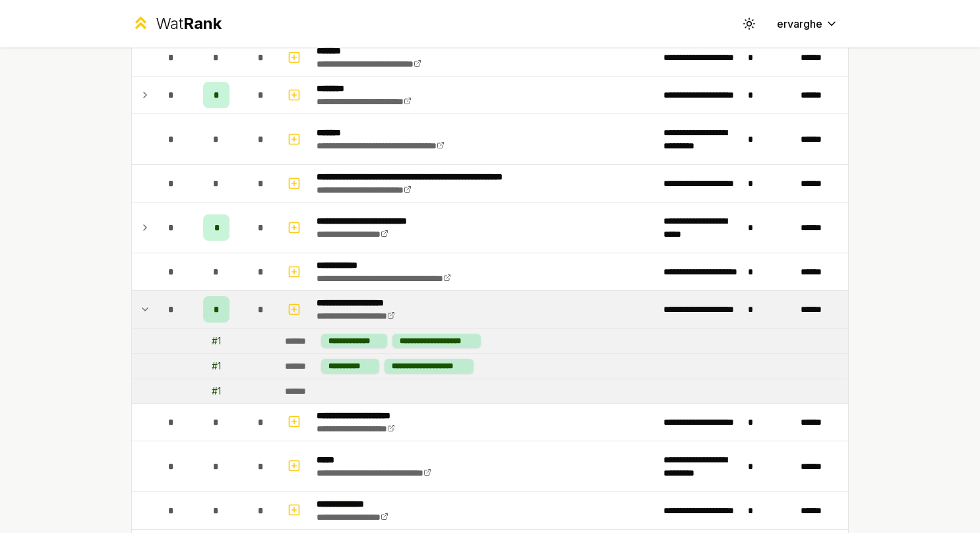 The width and height of the screenshot is (980, 533). What do you see at coordinates (202, 23) in the screenshot?
I see `span: Rank` at bounding box center [202, 23].